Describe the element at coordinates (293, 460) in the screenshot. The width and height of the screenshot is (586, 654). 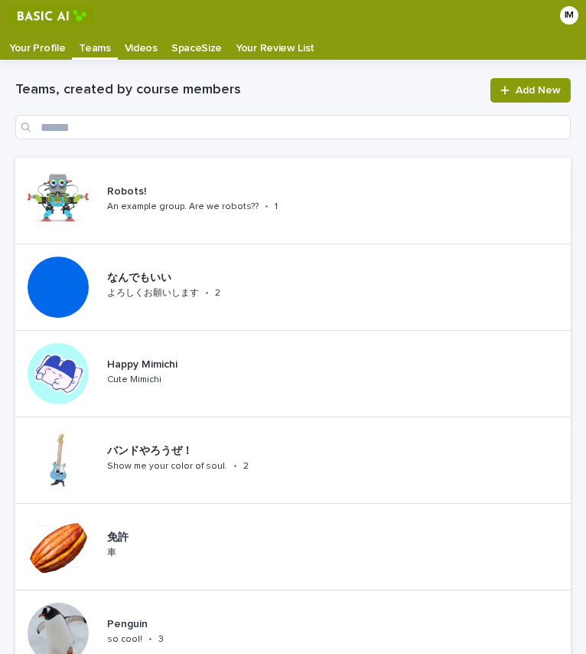
I see `a: バンドやろうぜ！Show me your color of soul.•2` at that location.